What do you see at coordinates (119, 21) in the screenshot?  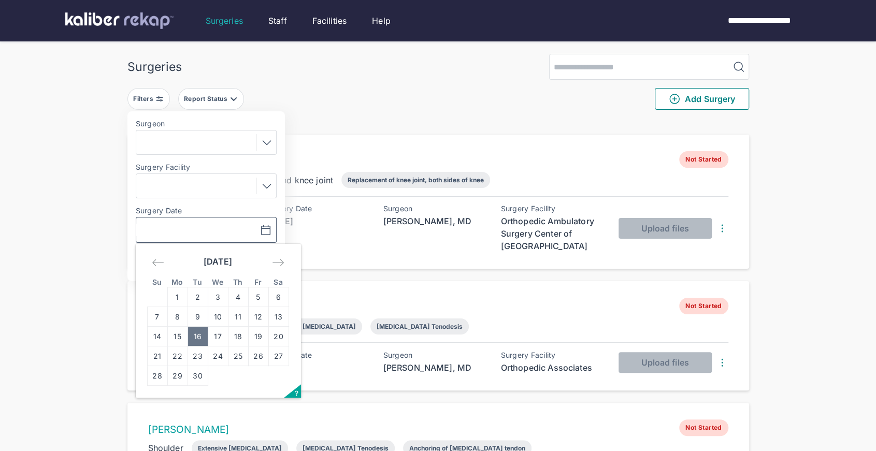 I see `img: kaliber labs logo` at bounding box center [119, 21].